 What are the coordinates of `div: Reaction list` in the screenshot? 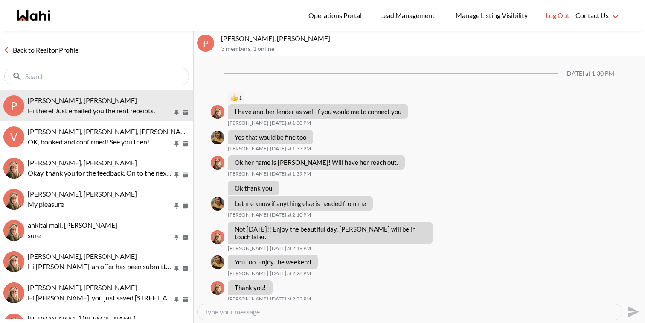 It's located at (320, 98).